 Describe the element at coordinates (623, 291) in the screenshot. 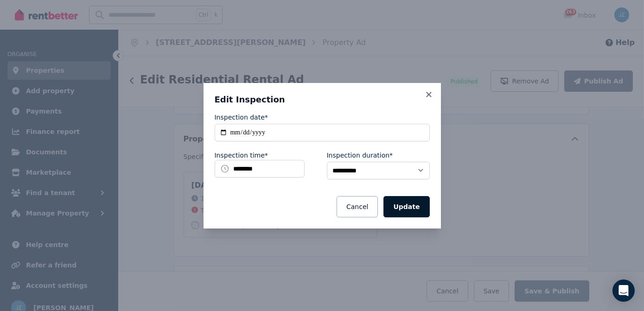

I see `div: Open Intercom Messenger` at that location.